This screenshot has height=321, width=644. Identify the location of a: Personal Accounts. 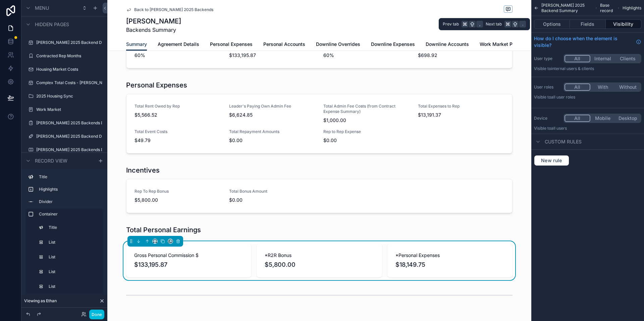
(284, 45).